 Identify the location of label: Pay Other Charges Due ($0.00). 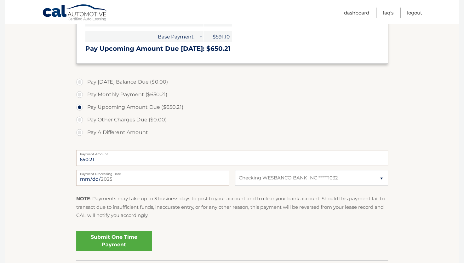
(232, 120).